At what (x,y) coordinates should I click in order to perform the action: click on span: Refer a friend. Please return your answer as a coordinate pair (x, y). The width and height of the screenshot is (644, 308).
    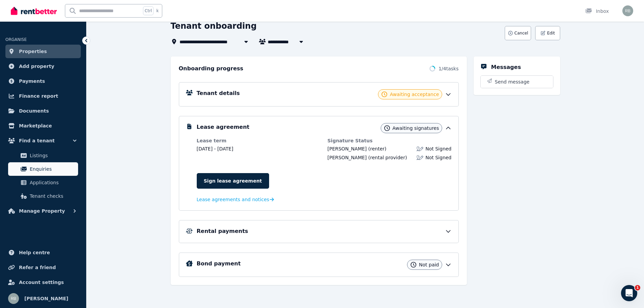
    Looking at the image, I should click on (37, 267).